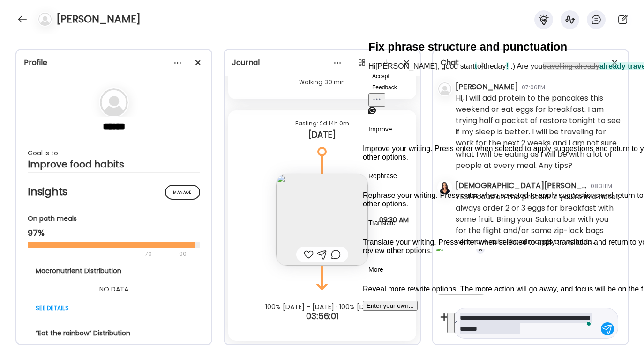 This screenshot has width=644, height=349. I want to click on img: images%2F34M9xvfC7VOFbuVuzn79gX2qEI22%2Fb1gHwgUpvbiKPrsjchXH%2FG2RxCxJXbbdQcilV9se4_240, so click(322, 220).